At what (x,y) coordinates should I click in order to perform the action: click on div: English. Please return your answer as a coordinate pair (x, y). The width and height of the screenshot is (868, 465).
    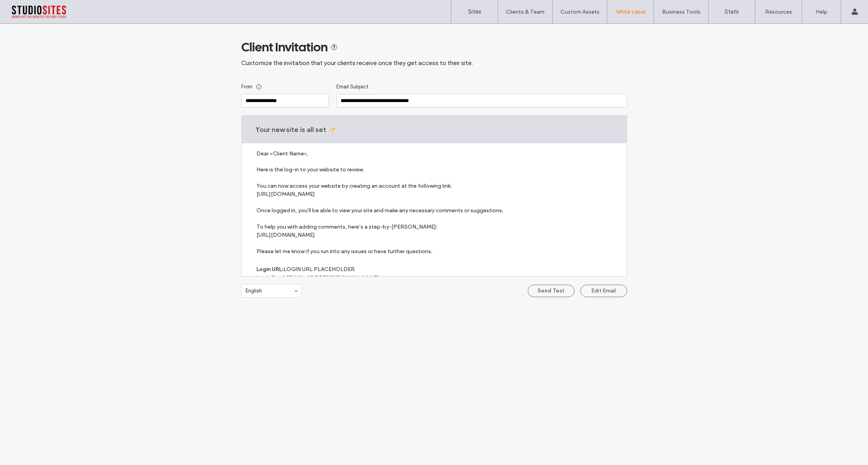
    Looking at the image, I should click on (271, 291).